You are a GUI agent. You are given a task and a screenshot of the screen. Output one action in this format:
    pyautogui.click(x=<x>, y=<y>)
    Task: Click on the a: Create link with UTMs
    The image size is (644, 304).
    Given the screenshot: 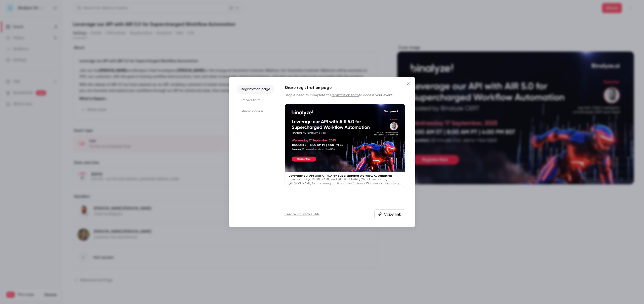 What is the action you would take?
    pyautogui.click(x=302, y=214)
    